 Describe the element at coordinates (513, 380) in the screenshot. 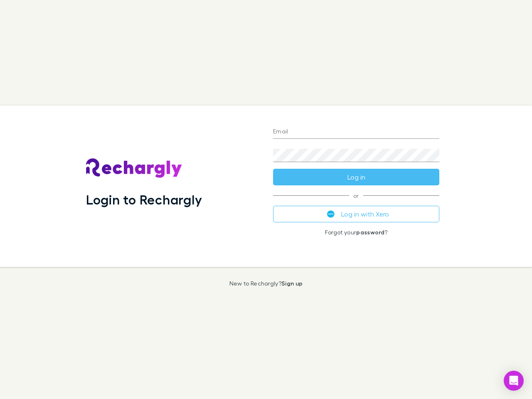

I see `div: Open Intercom Messenger` at that location.